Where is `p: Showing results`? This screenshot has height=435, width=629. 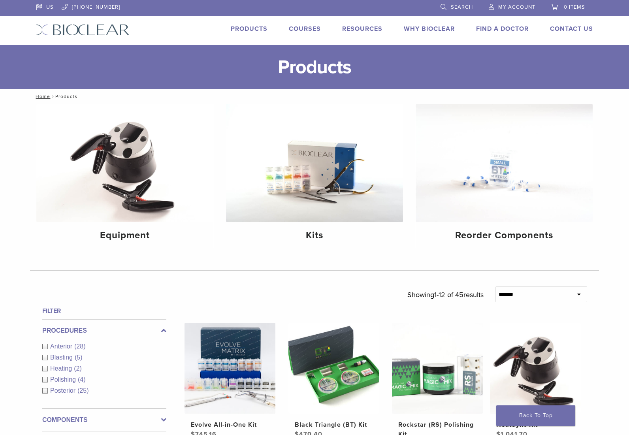
p: Showing results is located at coordinates (445, 295).